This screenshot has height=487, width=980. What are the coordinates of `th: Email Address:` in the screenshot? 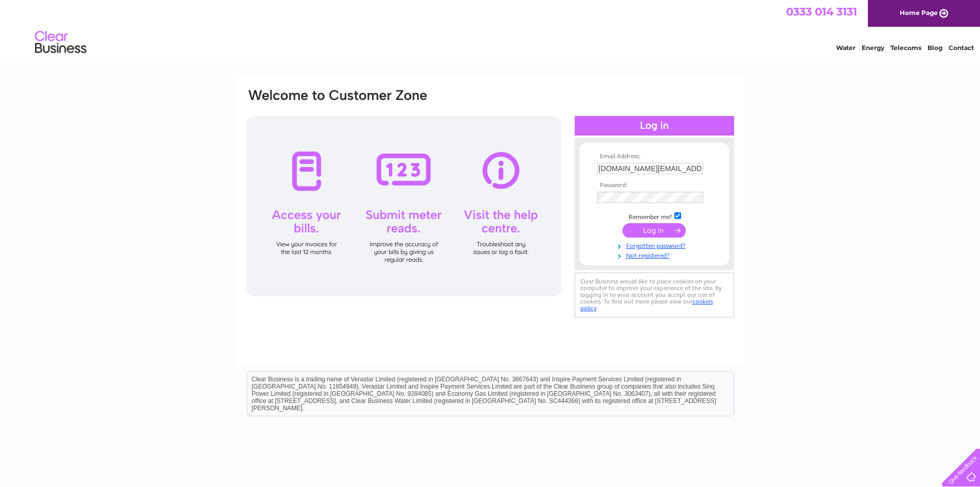 It's located at (654, 157).